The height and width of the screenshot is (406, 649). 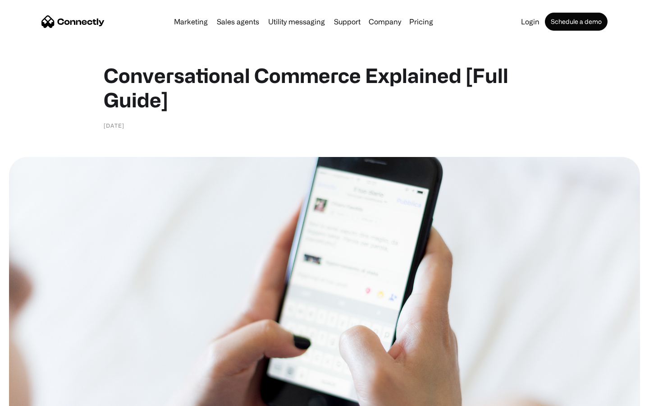 I want to click on a: Utility messaging, so click(x=297, y=22).